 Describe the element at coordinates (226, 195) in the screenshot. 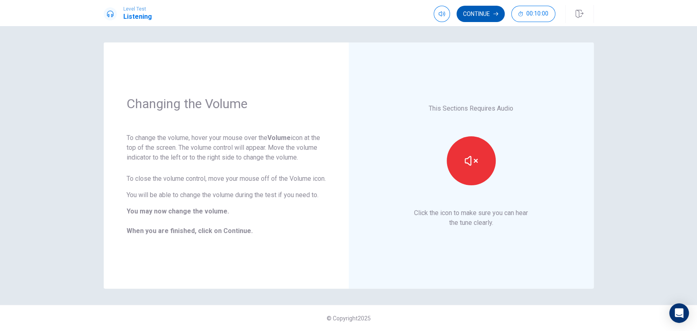

I see `p: You will be able to change the volume during the test if you need to.` at that location.